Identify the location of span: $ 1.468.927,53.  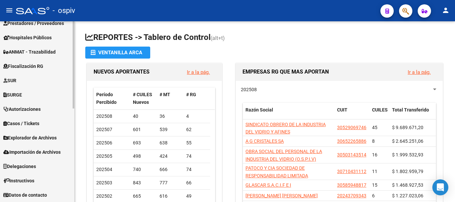
(408, 185).